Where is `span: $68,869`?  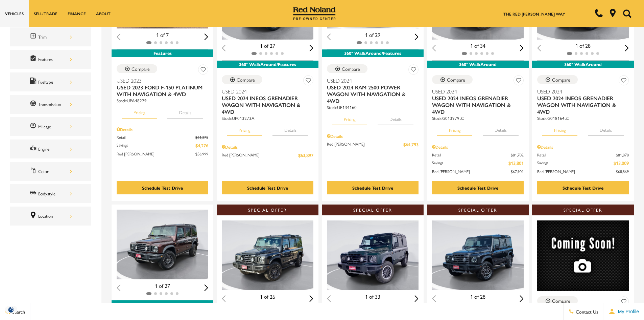 span: $68,869 is located at coordinates (622, 171).